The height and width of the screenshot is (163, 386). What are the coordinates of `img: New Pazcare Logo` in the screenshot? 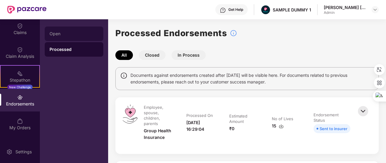 It's located at (27, 10).